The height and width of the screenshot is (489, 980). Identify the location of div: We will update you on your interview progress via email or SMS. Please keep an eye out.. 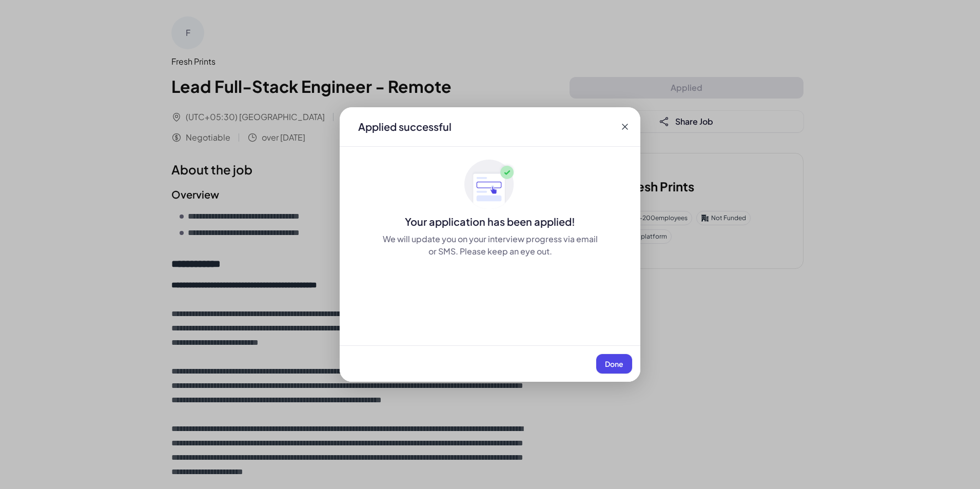
(490, 245).